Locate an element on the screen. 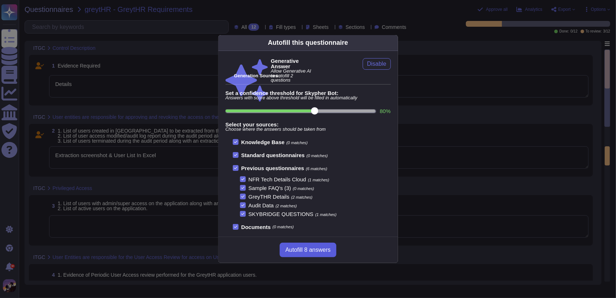  b: Set a confidence threshold for Skypher Bot: is located at coordinates (308, 93).